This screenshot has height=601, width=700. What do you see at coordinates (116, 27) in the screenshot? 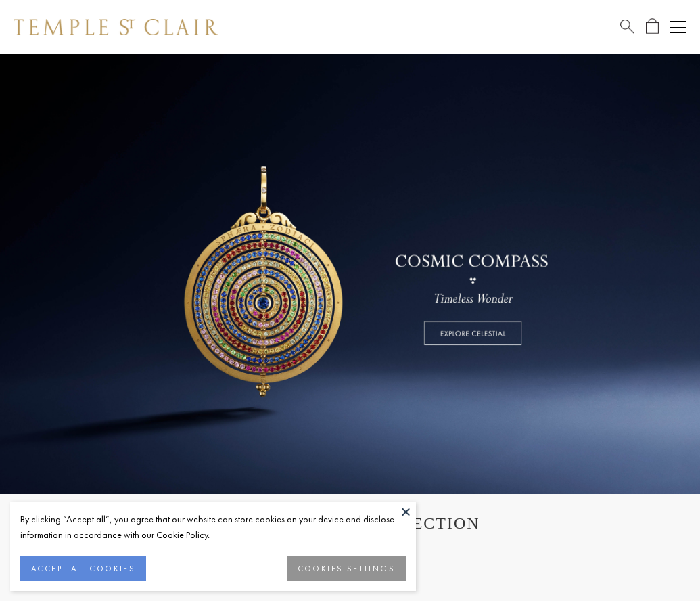
I see `img: Temple St. Clair` at bounding box center [116, 27].